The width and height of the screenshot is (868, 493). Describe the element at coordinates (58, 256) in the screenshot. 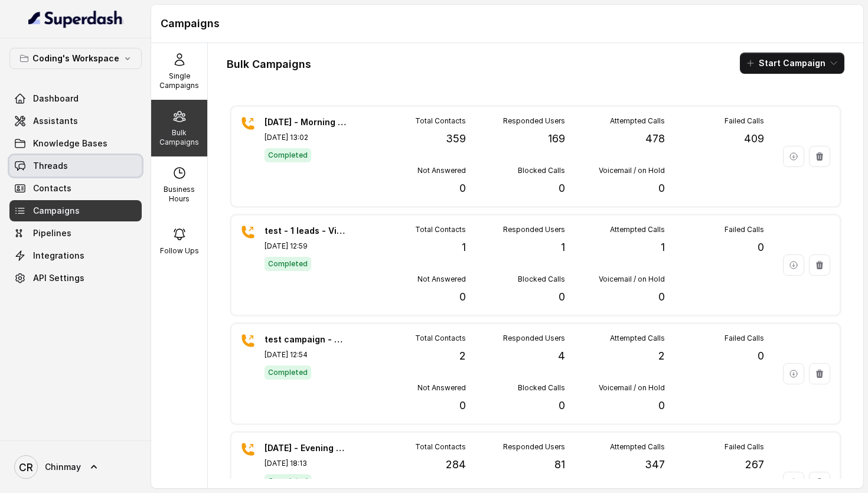

I see `span: Integrations` at that location.